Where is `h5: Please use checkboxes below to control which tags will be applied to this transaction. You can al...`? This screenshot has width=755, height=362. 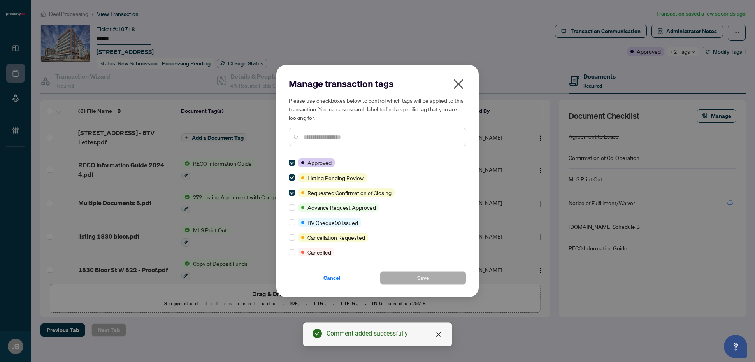 h5: Please use checkboxes below to control which tags will be applied to this transaction. You can al... is located at coordinates (378, 109).